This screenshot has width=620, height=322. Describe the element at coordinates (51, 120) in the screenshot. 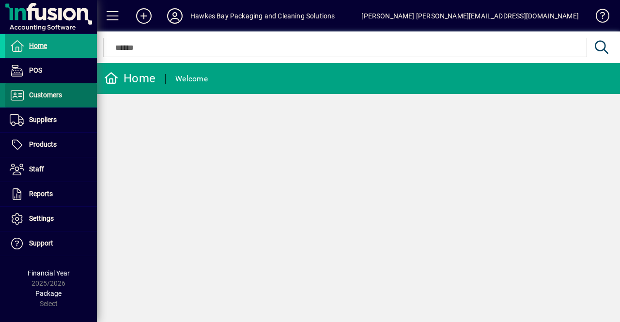

I see `a: Suppliers` at that location.